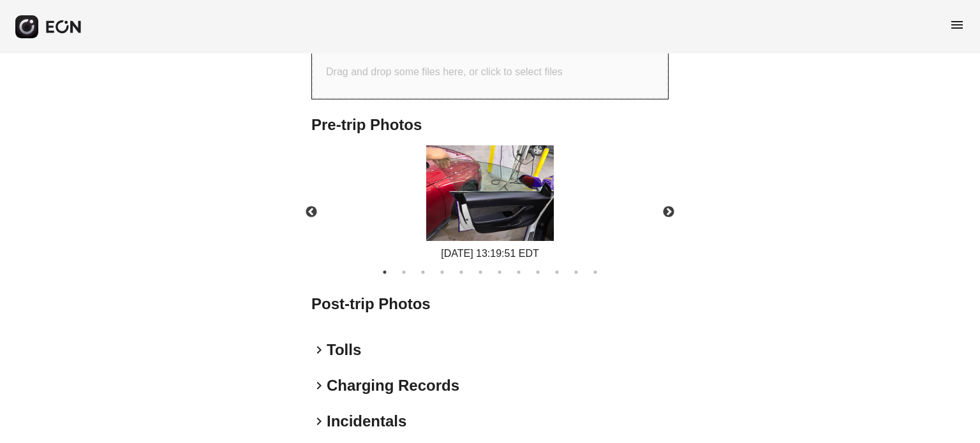 Image resolution: width=980 pixels, height=443 pixels. Describe the element at coordinates (957, 25) in the screenshot. I see `span: menu` at that location.